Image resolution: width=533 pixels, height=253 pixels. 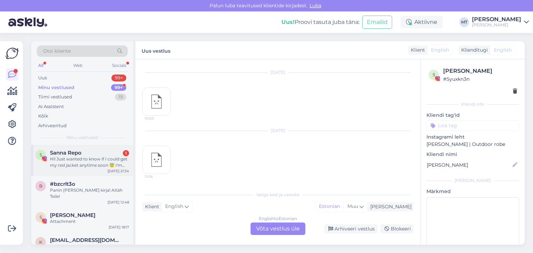 What do you see at coordinates (89, 162) in the screenshot?
I see `div: Hi! Just wanted to know if I could get my red jacket anytime soon 😇 I'm having my [DEMOGRAPHIC_DA...` at bounding box center [89, 162].